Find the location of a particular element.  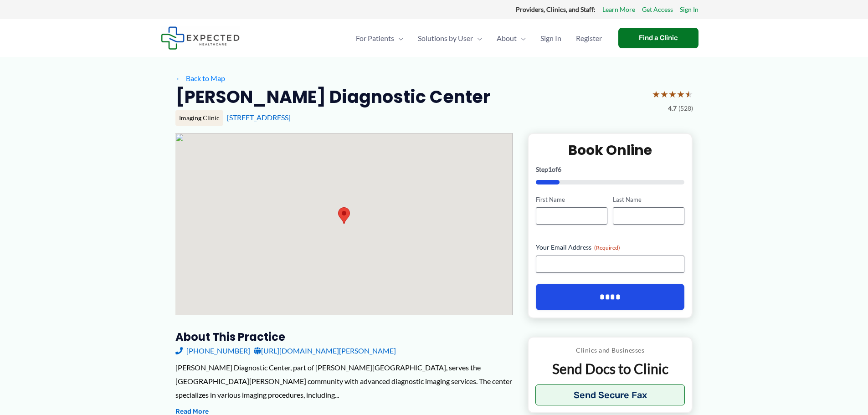

a: For PatientsMenu Toggle is located at coordinates (379, 39).